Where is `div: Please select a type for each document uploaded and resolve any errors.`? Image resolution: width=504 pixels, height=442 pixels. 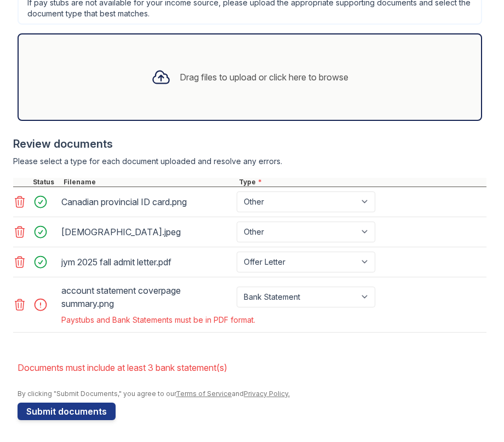
div: Please select a type for each document uploaded and resolve any errors. is located at coordinates (249, 162).